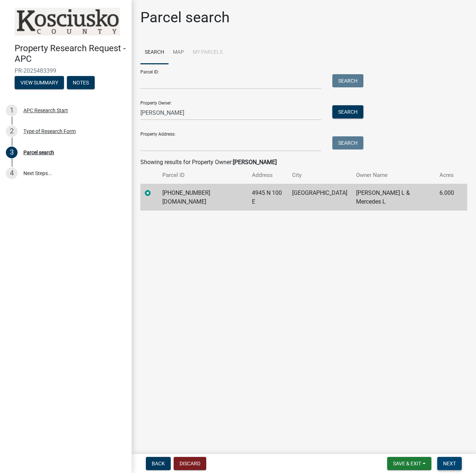 Image resolution: width=476 pixels, height=473 pixels. I want to click on td: 4945 N 100 E, so click(268, 197).